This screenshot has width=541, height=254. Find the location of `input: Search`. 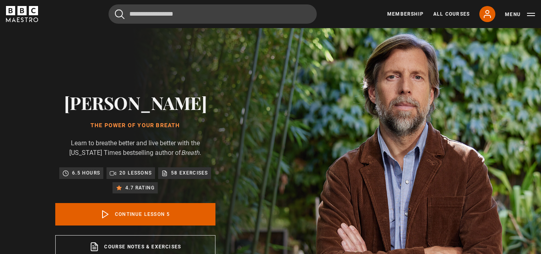

input: Search is located at coordinates (213, 14).